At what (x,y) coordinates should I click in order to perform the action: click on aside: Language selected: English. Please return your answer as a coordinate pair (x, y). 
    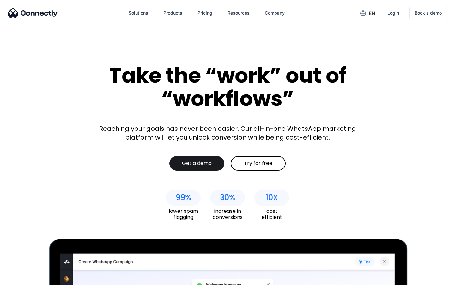
    Looking at the image, I should click on (22, 278).